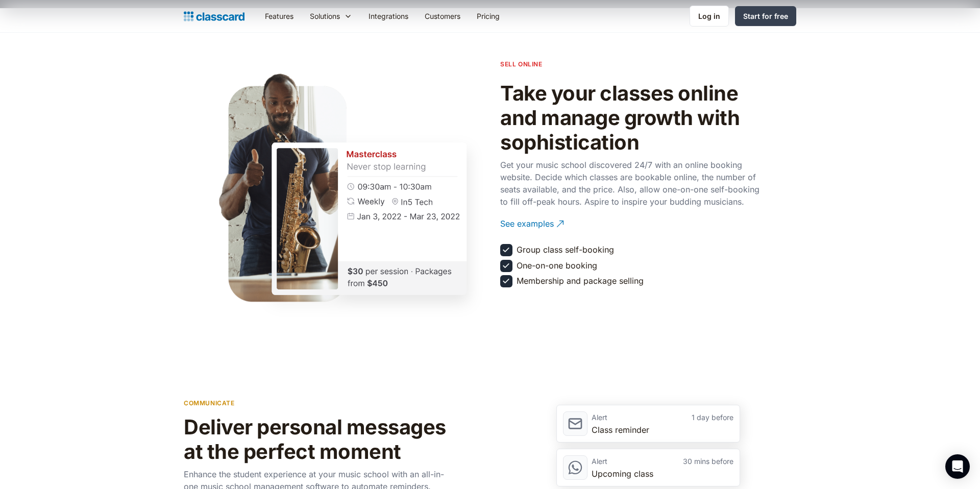 This screenshot has width=980, height=489. I want to click on a: Customers, so click(443, 16).